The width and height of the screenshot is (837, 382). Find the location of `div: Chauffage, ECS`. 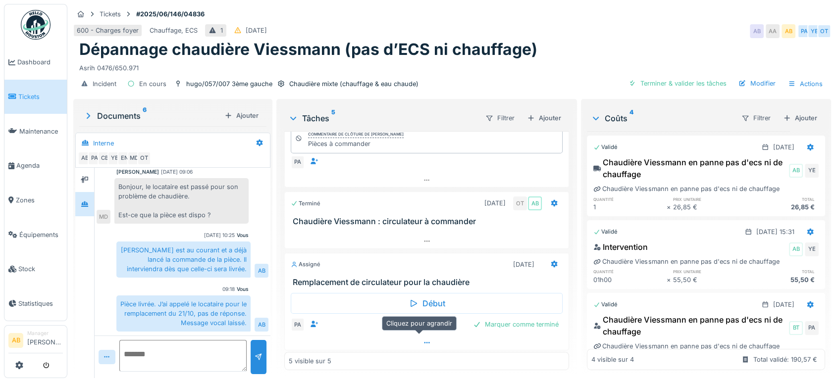

div: Chauffage, ECS is located at coordinates (173, 30).